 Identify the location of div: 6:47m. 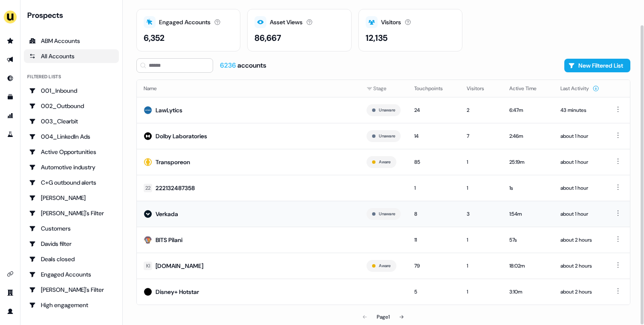
(528, 111).